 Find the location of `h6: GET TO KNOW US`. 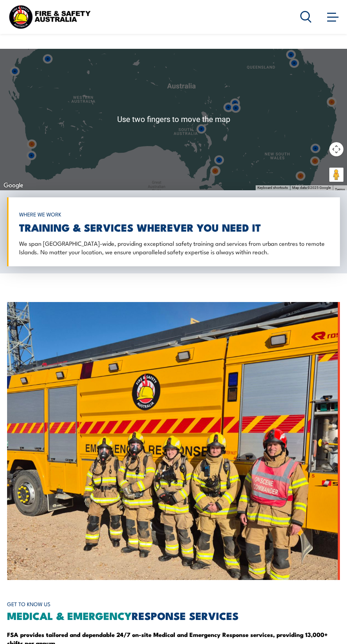

h6: GET TO KNOW US is located at coordinates (174, 604).